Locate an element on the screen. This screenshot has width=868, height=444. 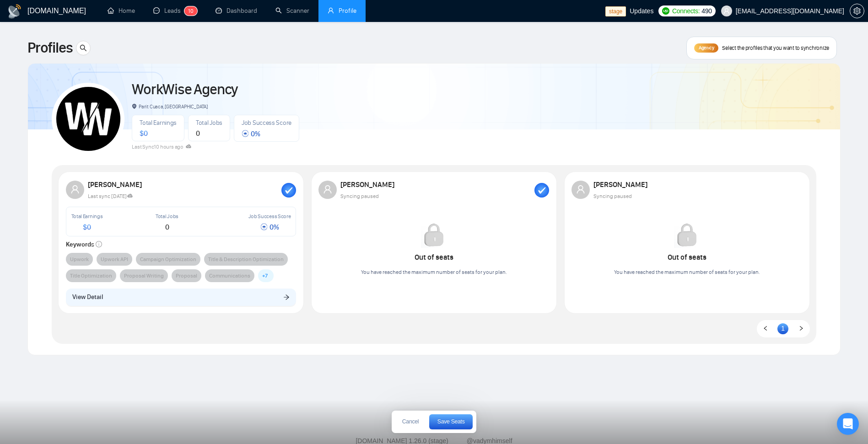
span: right is located at coordinates (801, 328).